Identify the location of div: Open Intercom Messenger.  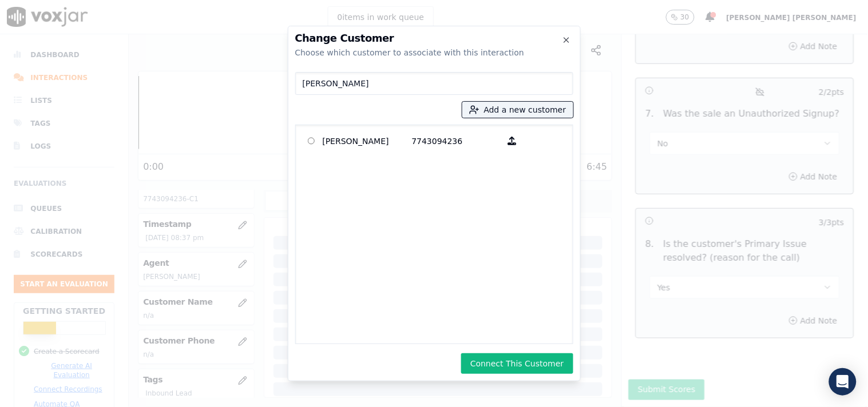
(843, 382).